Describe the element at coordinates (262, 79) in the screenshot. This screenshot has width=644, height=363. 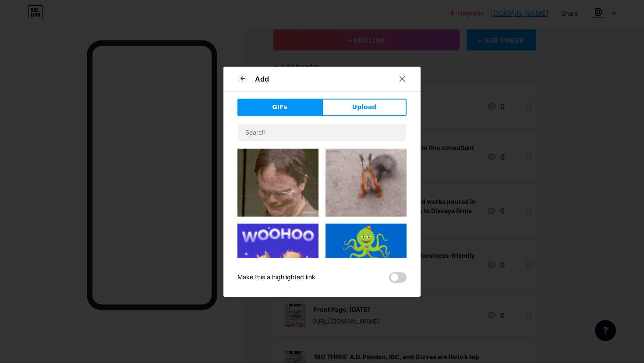
I see `div: Add` at that location.